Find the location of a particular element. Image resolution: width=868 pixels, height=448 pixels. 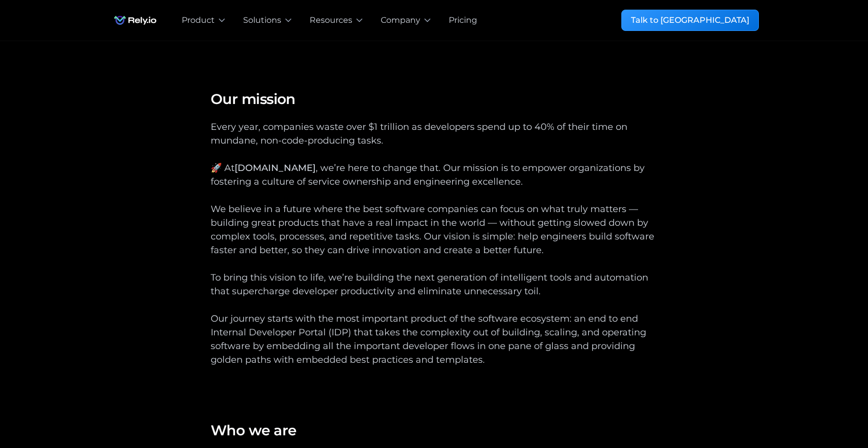

h4: Our mission is located at coordinates (434, 99).